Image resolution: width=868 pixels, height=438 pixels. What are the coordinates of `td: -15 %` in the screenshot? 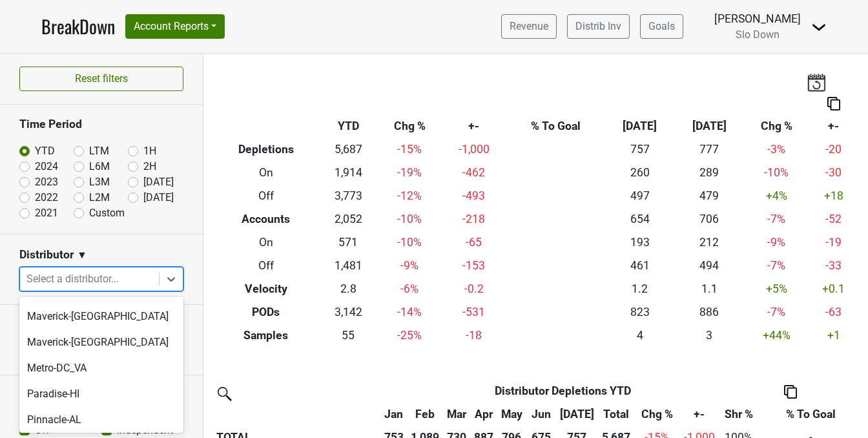 It's located at (410, 150).